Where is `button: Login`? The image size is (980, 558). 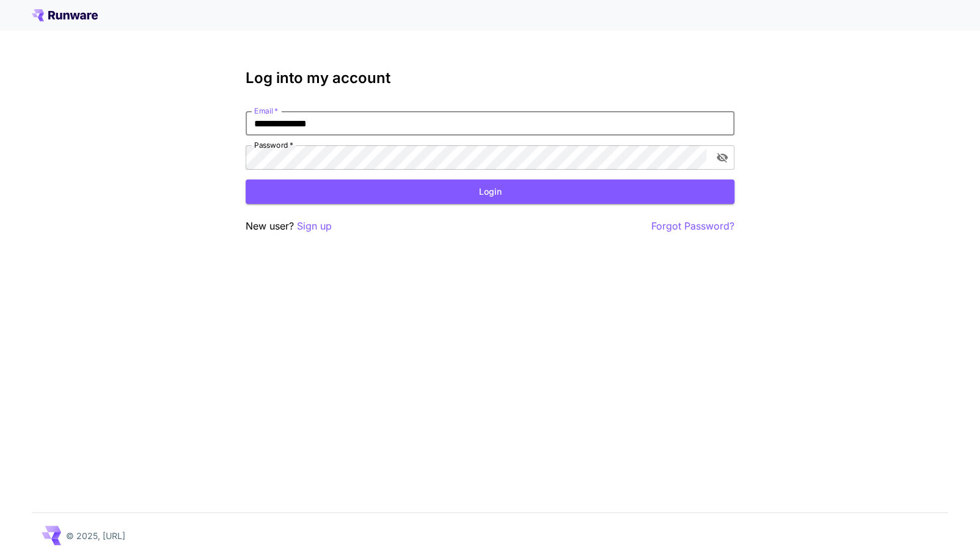
button: Login is located at coordinates (490, 192).